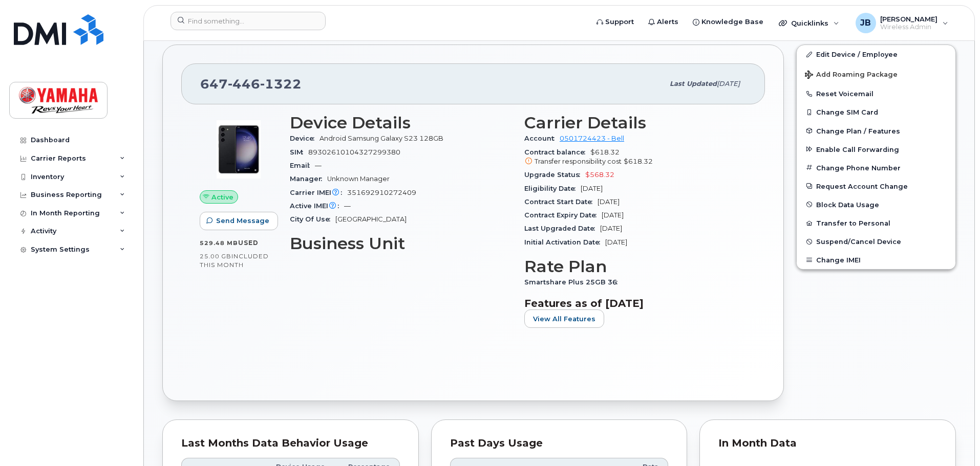  I want to click on span: Last Upgraded Date, so click(562, 228).